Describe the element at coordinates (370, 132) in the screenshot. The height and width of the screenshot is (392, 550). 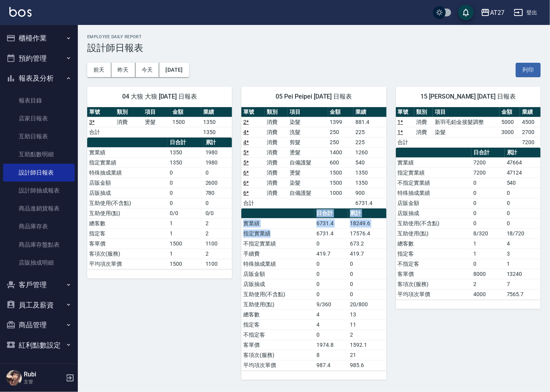
I see `td: 225` at that location.